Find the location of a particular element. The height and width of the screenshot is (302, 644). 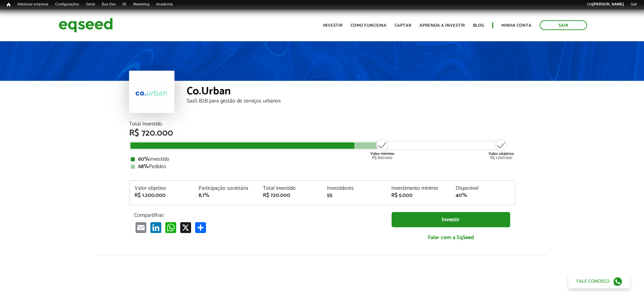

a: Como funciona is located at coordinates (369, 26).